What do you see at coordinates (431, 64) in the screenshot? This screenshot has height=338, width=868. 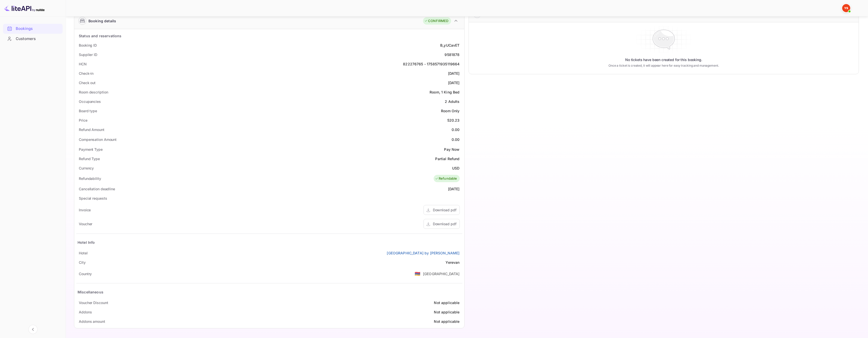 I see `div: 822276765 - 1758571935119664` at bounding box center [431, 64].